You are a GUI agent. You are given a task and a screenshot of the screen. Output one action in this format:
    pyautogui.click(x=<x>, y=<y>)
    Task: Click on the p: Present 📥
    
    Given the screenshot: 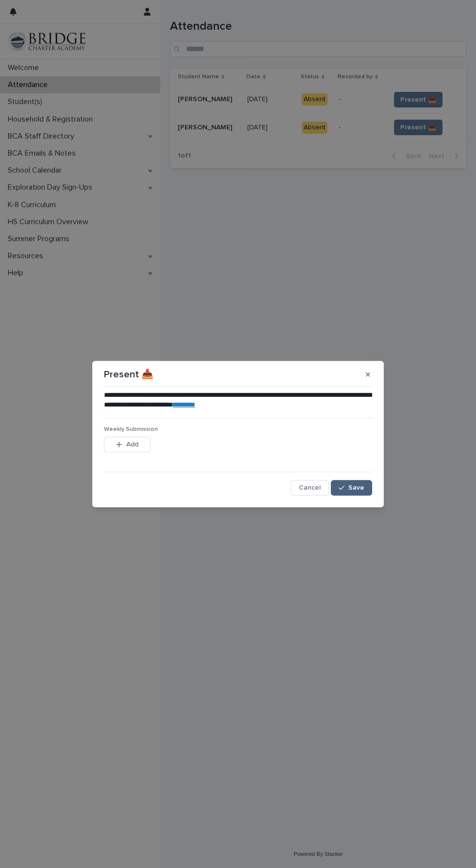 What is the action you would take?
    pyautogui.click(x=129, y=374)
    